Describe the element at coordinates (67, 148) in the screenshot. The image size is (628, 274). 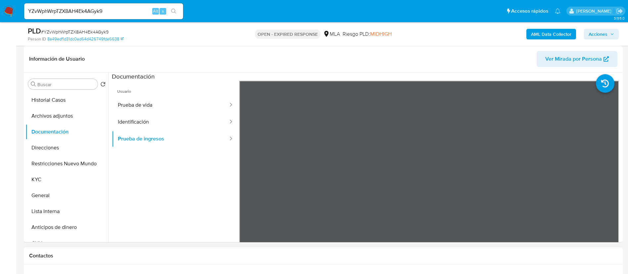
I see `button: Direcciones` at that location.